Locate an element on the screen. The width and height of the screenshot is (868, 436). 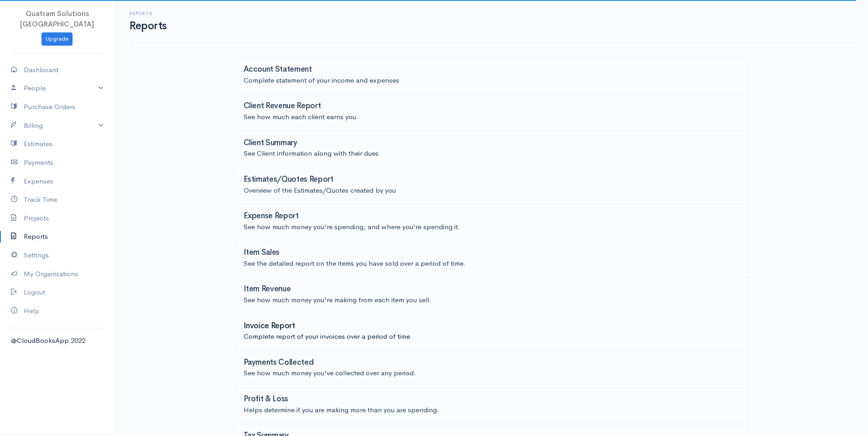
a: Account StatementComplete statement of your income and expenses is located at coordinates (491, 76).